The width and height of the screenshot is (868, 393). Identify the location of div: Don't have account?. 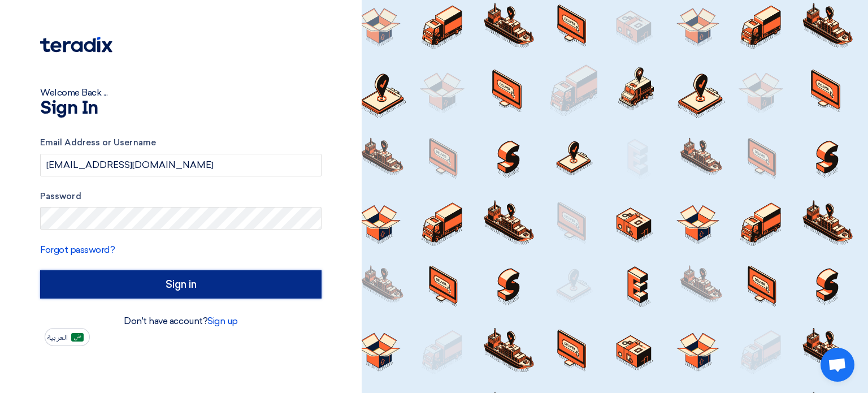
(181, 321).